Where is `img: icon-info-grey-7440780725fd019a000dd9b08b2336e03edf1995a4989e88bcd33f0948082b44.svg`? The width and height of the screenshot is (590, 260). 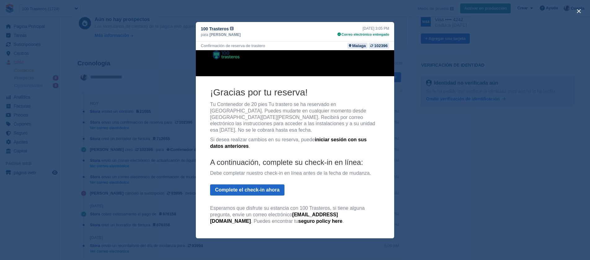
img: icon-info-grey-7440780725fd019a000dd9b08b2336e03edf1995a4989e88bcd33f0948082b44.svg is located at coordinates (232, 29).